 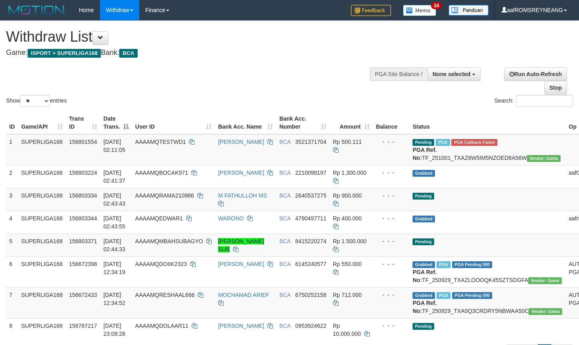 What do you see at coordinates (231, 218) in the screenshot?
I see `a: WARONO` at bounding box center [231, 218].